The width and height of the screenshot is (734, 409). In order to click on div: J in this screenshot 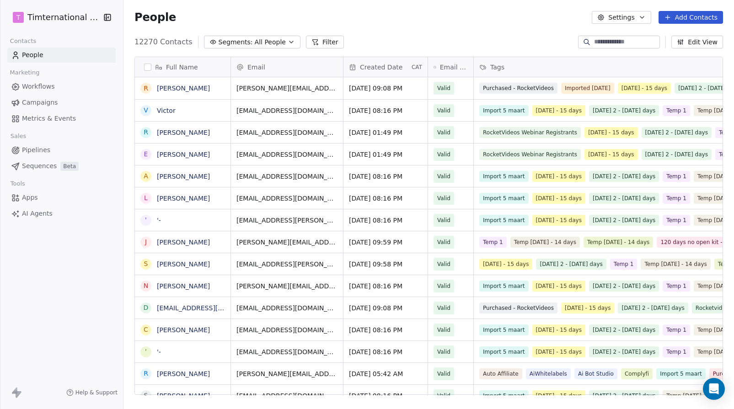, I will do `click(146, 242)`.